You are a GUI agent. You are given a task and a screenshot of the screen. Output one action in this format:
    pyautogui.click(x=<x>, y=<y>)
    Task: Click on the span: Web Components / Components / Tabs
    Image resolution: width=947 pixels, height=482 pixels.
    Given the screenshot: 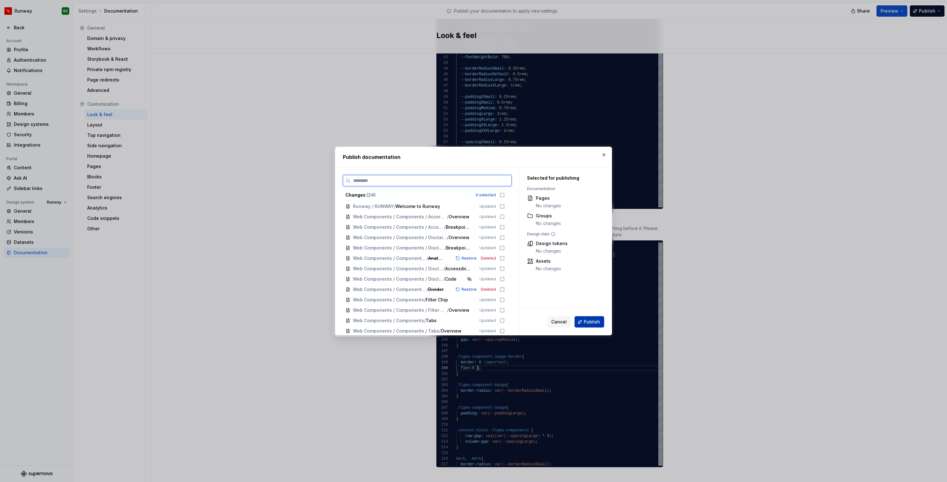 What is the action you would take?
    pyautogui.click(x=396, y=331)
    